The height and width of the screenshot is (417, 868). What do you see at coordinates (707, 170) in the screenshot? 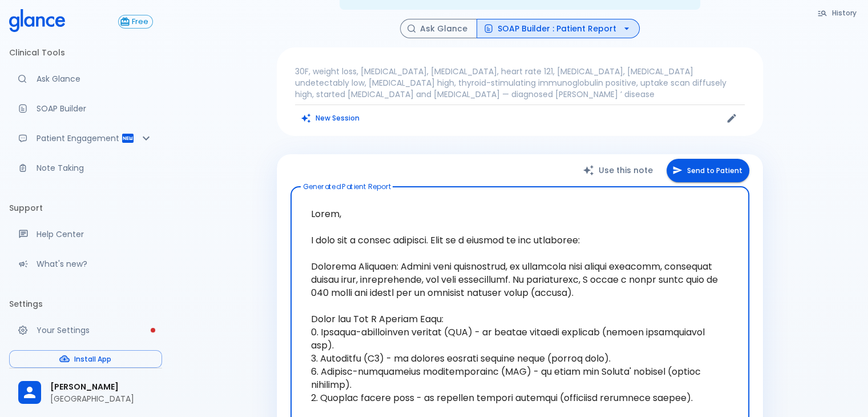
I see `button: Send to Patient` at bounding box center [707, 170].